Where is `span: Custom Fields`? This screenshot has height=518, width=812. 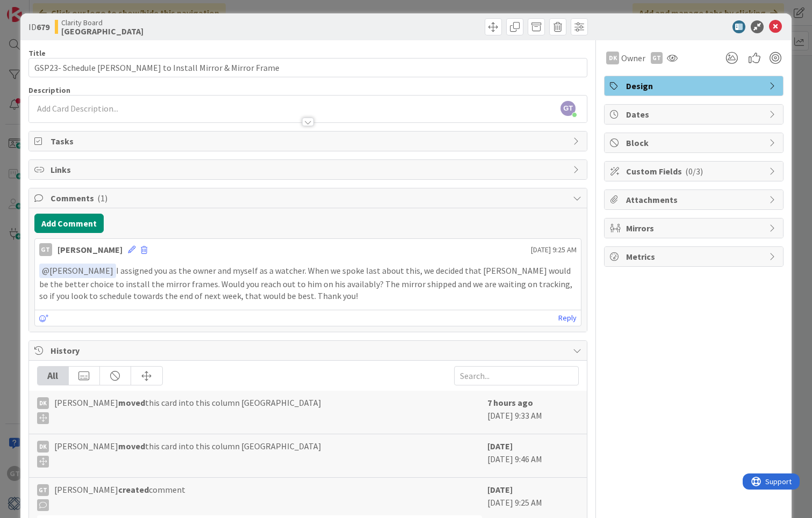 span: Custom Fields is located at coordinates (695, 171).